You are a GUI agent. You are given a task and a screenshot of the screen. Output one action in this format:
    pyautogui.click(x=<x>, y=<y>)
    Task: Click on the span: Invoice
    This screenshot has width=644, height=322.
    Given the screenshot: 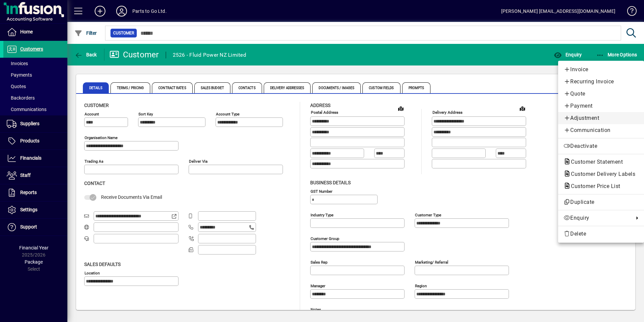 What is the action you would take?
    pyautogui.click(x=601, y=70)
    